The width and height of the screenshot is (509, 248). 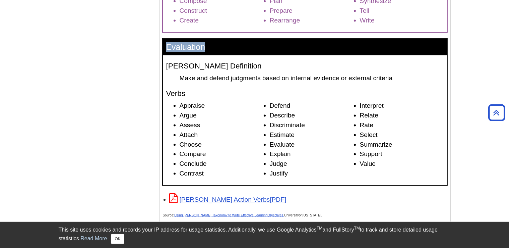 What do you see at coordinates (312, 125) in the screenshot?
I see `li: Discriminate` at bounding box center [312, 125].